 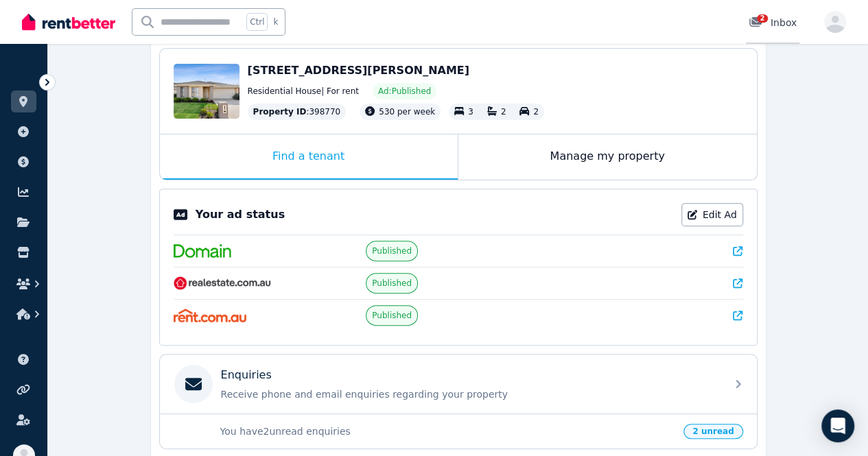 What do you see at coordinates (607, 157) in the screenshot?
I see `div: Manage my property` at bounding box center [607, 157].